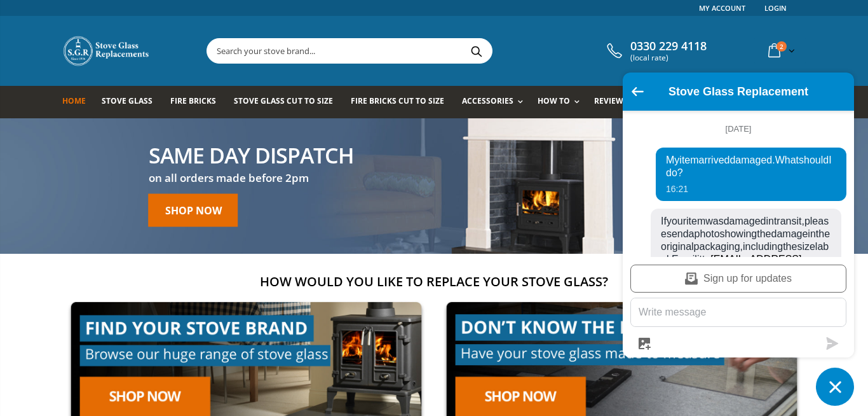 The width and height of the screenshot is (868, 416). Describe the element at coordinates (251, 154) in the screenshot. I see `h2: Same day Dispatch` at that location.